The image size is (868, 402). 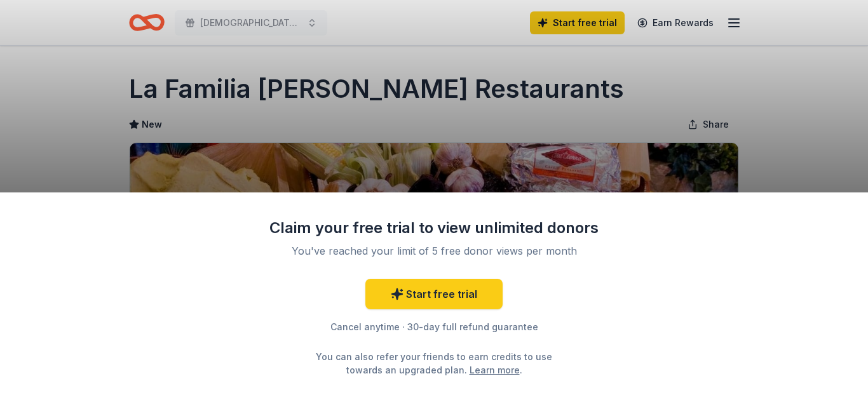 I want to click on a: Start free trial, so click(x=434, y=294).